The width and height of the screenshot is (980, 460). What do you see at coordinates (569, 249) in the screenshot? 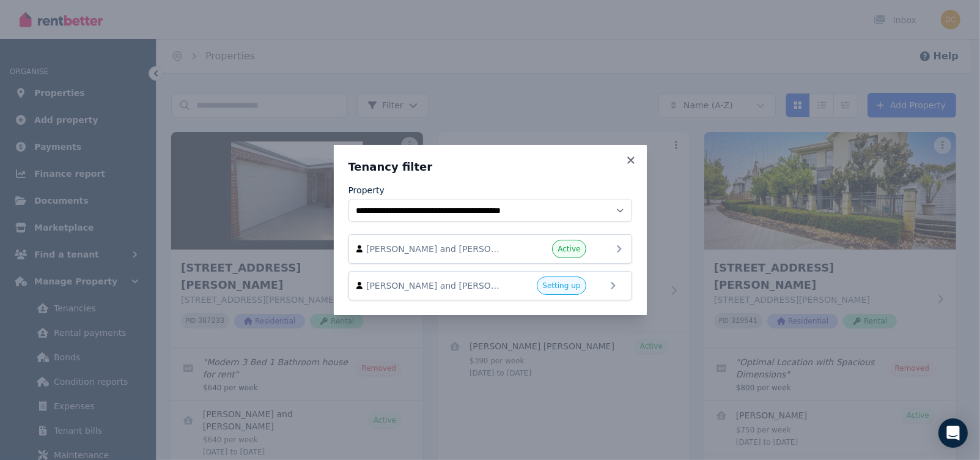
I see `span: Active` at bounding box center [569, 249].